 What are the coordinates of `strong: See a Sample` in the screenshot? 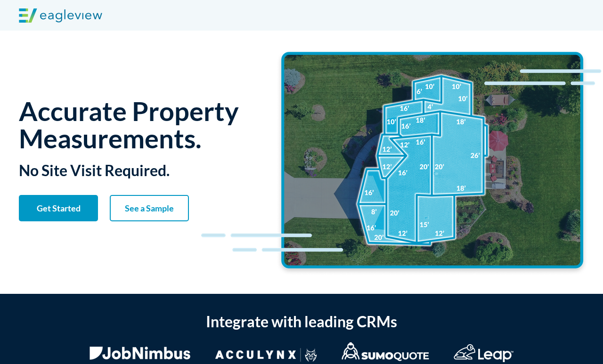 It's located at (150, 208).